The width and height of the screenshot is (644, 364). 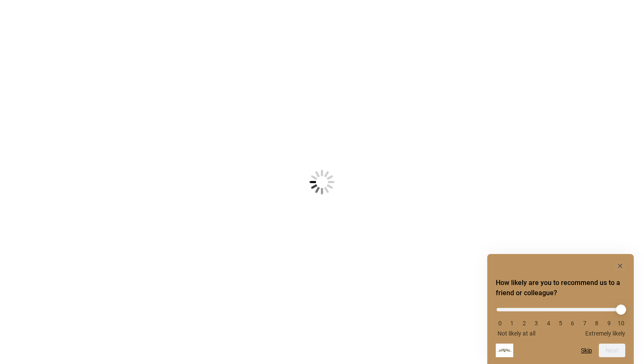 What do you see at coordinates (536, 324) in the screenshot?
I see `li: 3` at bounding box center [536, 324].